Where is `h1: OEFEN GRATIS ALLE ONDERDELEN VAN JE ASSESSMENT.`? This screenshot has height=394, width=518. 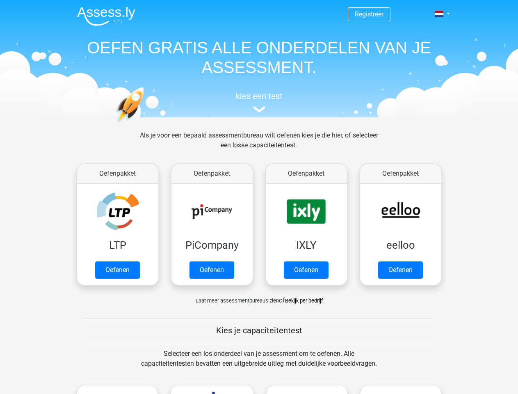 h1: OEFEN GRATIS ALLE ONDERDELEN VAN JE ASSESSMENT. is located at coordinates (259, 57).